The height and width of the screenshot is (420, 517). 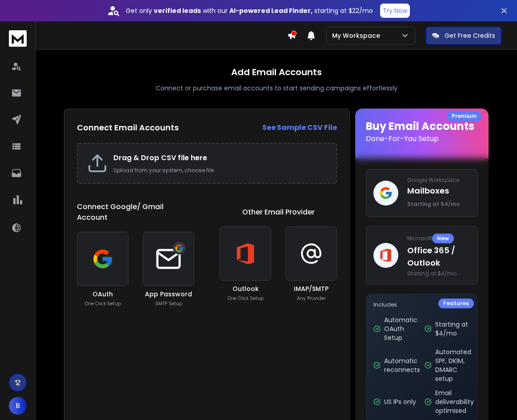 What do you see at coordinates (245, 289) in the screenshot?
I see `h3: Outlook` at bounding box center [245, 289].